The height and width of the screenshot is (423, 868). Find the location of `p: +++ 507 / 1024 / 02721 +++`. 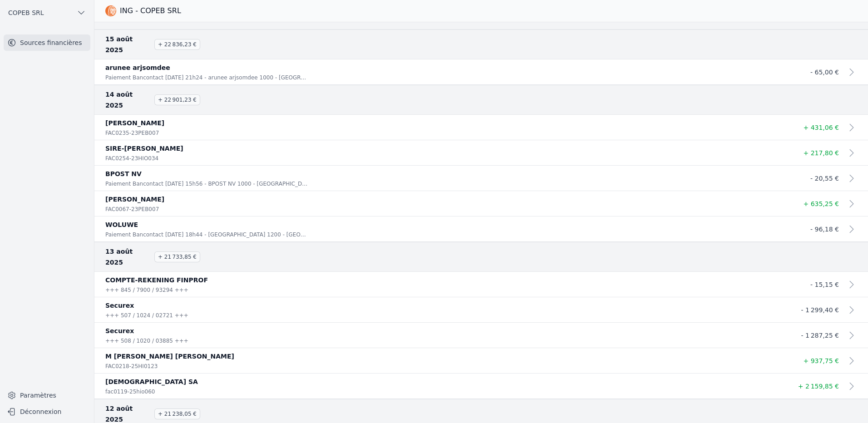

p: +++ 507 / 1024 / 02721 +++ is located at coordinates (207, 316).